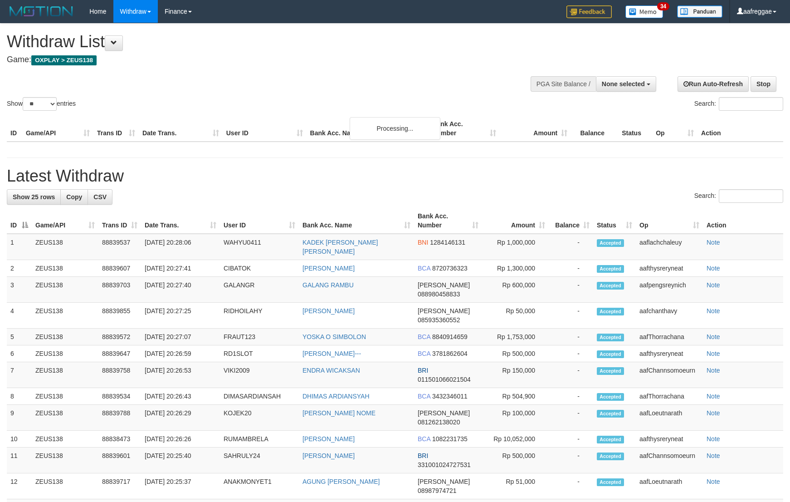  Describe the element at coordinates (334, 336) in the screenshot. I see `a: YOSKA O SIMBOLON` at that location.